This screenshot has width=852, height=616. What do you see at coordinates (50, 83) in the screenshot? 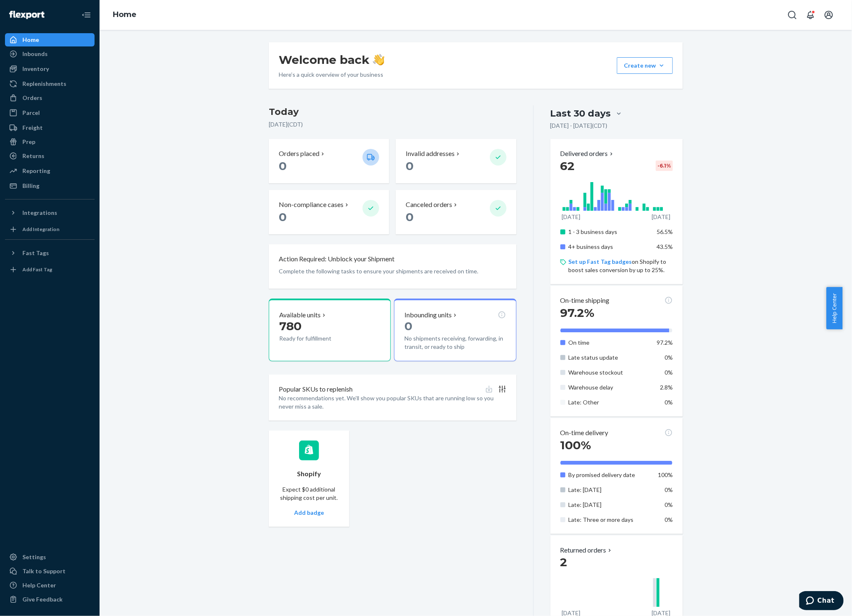
I see `a: Replenishments` at bounding box center [50, 83].